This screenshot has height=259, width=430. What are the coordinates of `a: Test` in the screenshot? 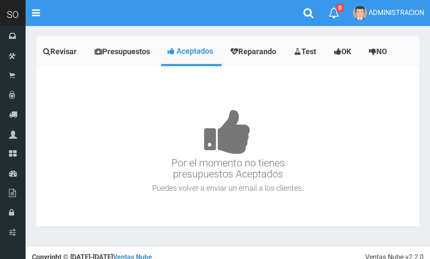 It's located at (306, 52).